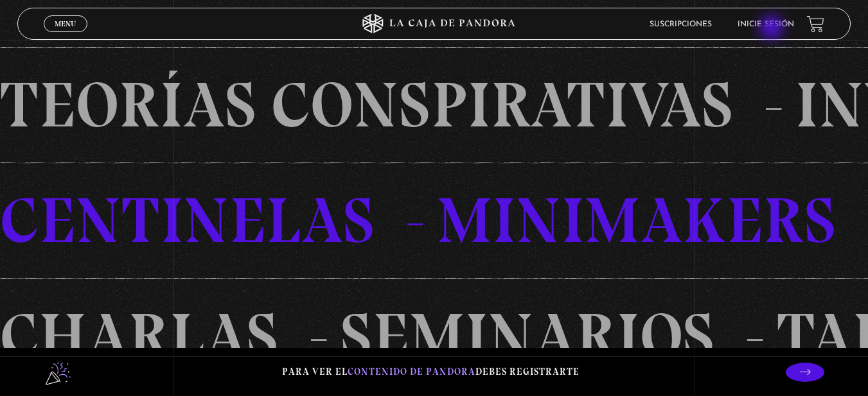 This screenshot has width=868, height=396. I want to click on span: contenido de Pandora, so click(411, 372).